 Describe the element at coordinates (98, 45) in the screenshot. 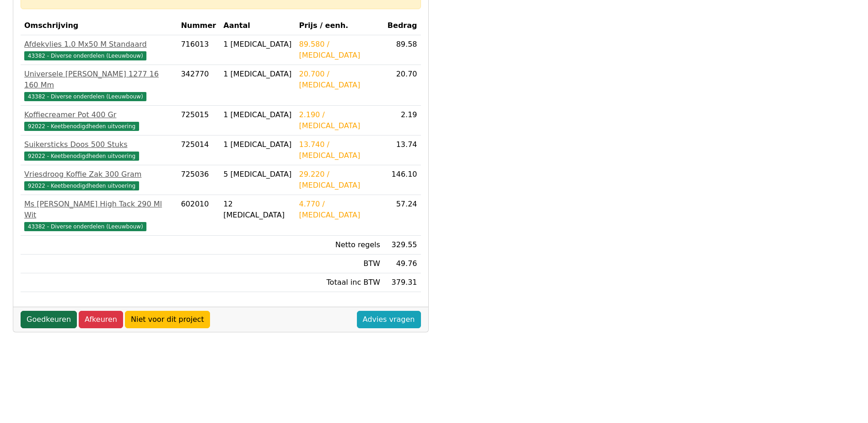

I see `div: Afdekvlies 1.0 Mx50 M Standaard` at that location.